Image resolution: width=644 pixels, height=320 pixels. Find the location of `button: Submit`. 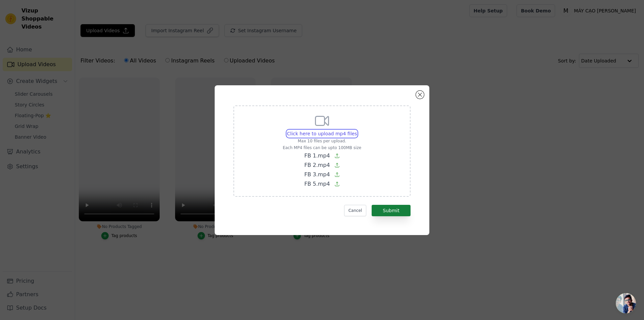

button: Submit is located at coordinates (391, 211).